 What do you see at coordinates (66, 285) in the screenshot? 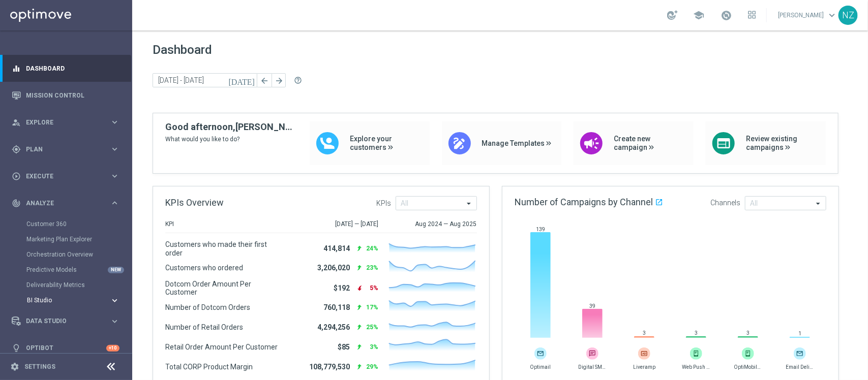
I see `a: Deliverability Metrics` at bounding box center [66, 285].